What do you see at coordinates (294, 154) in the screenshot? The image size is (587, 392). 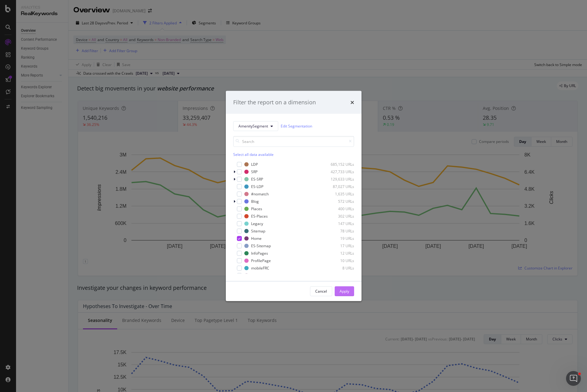 I see `div: Select all data available` at bounding box center [294, 154].